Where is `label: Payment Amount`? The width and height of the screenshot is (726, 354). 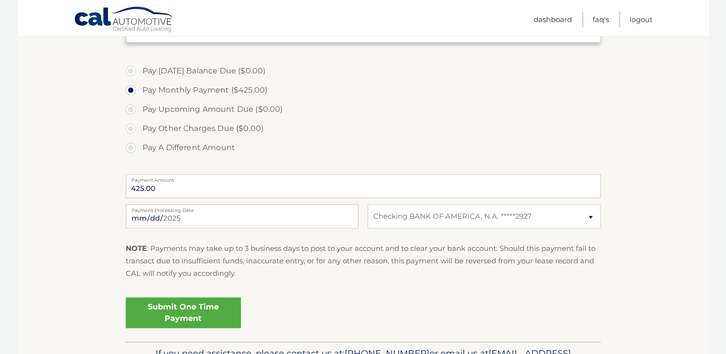
label: Payment Amount is located at coordinates (363, 178).